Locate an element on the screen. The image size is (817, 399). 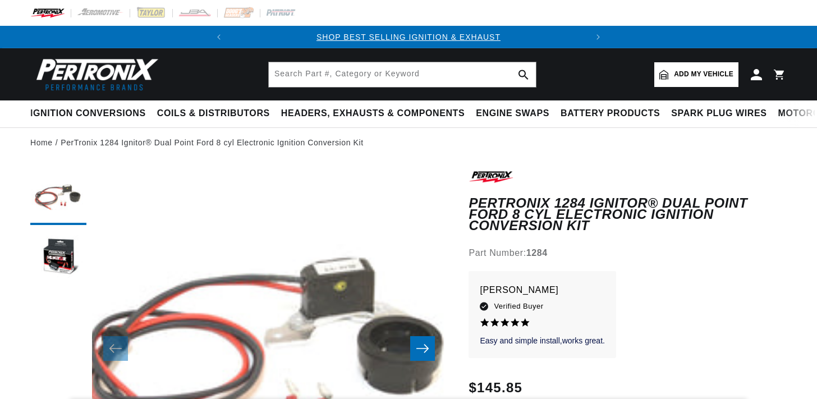
slideshow-component: Translation missing: en.sections.announcements.announcement_bar is located at coordinates (408, 37).